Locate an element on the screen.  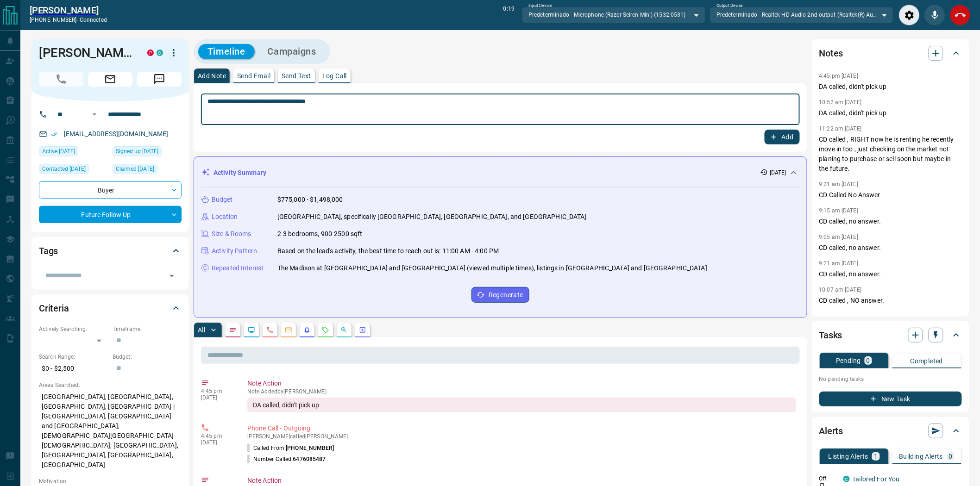
p: Add Note is located at coordinates (212, 76).